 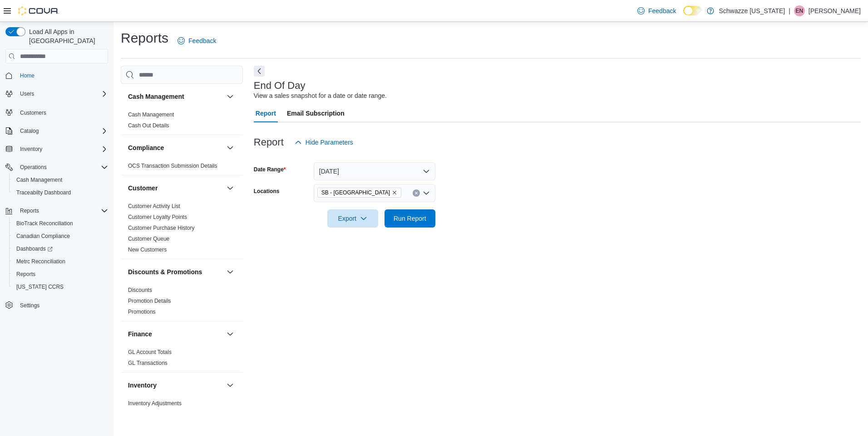 I want to click on a: Feedback, so click(x=196, y=41).